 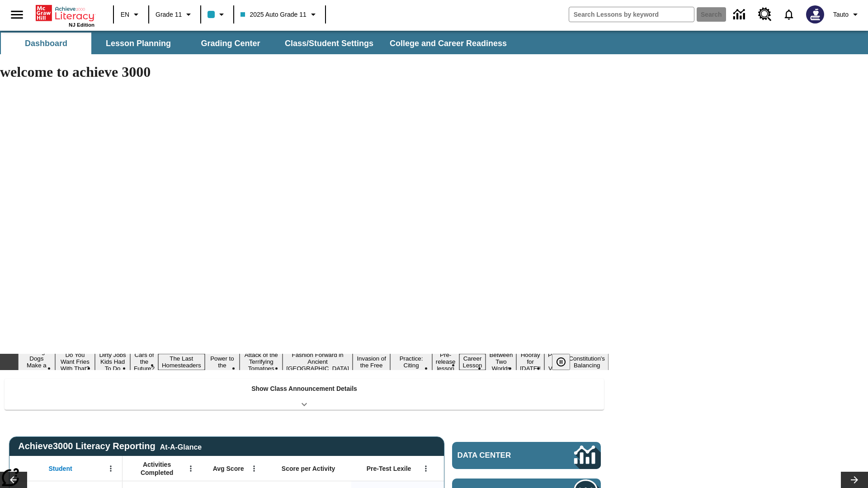 What do you see at coordinates (113, 362) in the screenshot?
I see `button: Slide 3 Dirty Jobs Kids Had To Do` at bounding box center [113, 362].